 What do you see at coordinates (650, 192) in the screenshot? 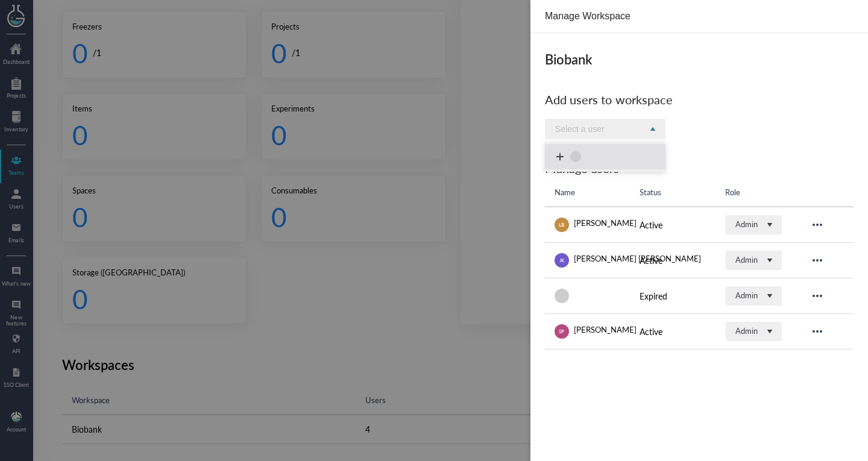
I see `span: Status` at bounding box center [650, 192].